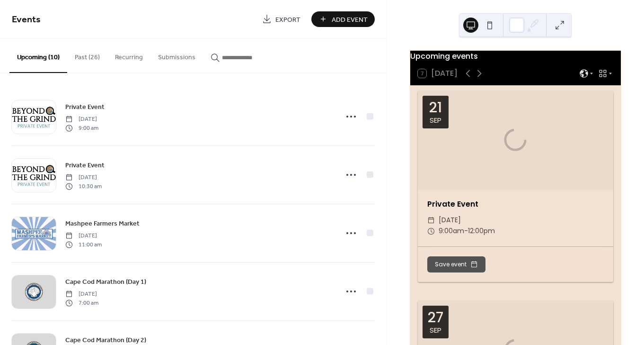 The height and width of the screenshot is (345, 644). What do you see at coordinates (343, 19) in the screenshot?
I see `a: Add Event` at bounding box center [343, 19].